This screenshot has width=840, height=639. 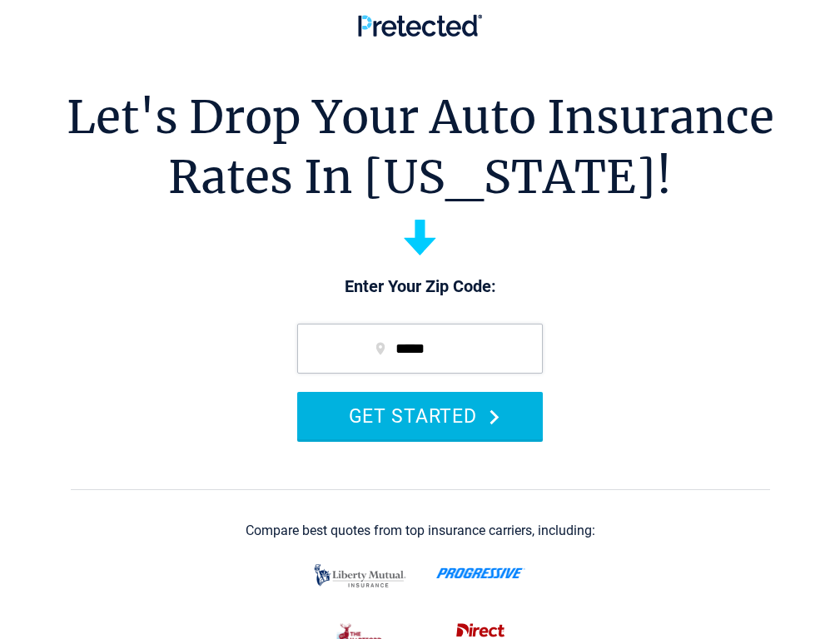 What do you see at coordinates (481, 573) in the screenshot?
I see `img: progressive` at bounding box center [481, 573].